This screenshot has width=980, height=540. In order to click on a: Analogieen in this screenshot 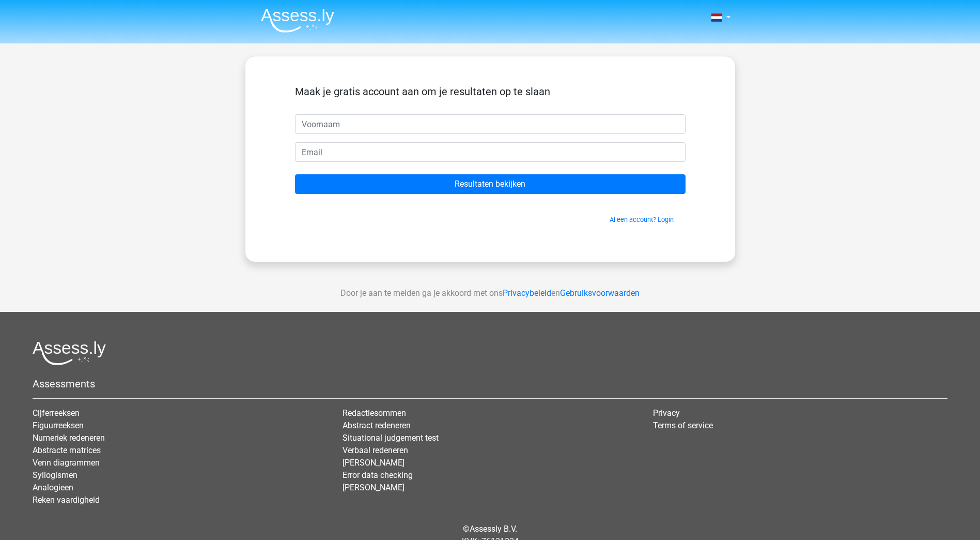, I will do `click(53, 487)`.